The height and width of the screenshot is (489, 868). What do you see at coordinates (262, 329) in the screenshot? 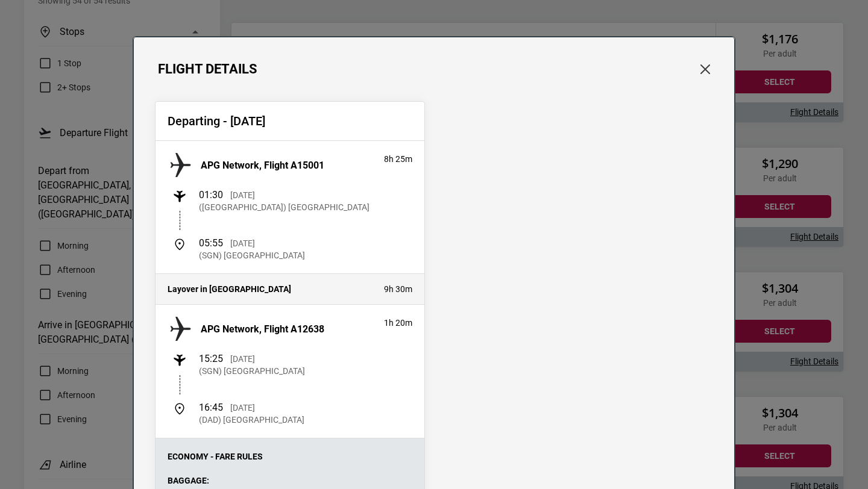
I see `h3: APG Network, Flight A12638` at bounding box center [262, 329].